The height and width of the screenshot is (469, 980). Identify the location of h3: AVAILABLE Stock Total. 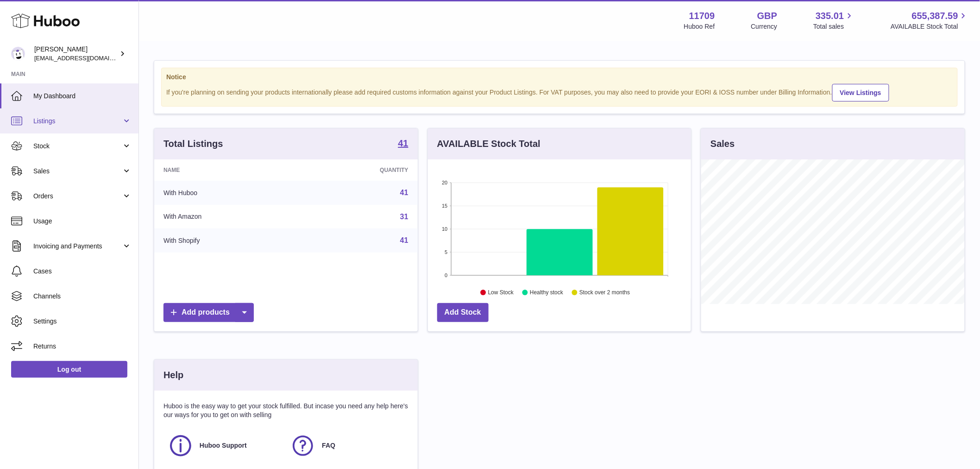
(489, 144).